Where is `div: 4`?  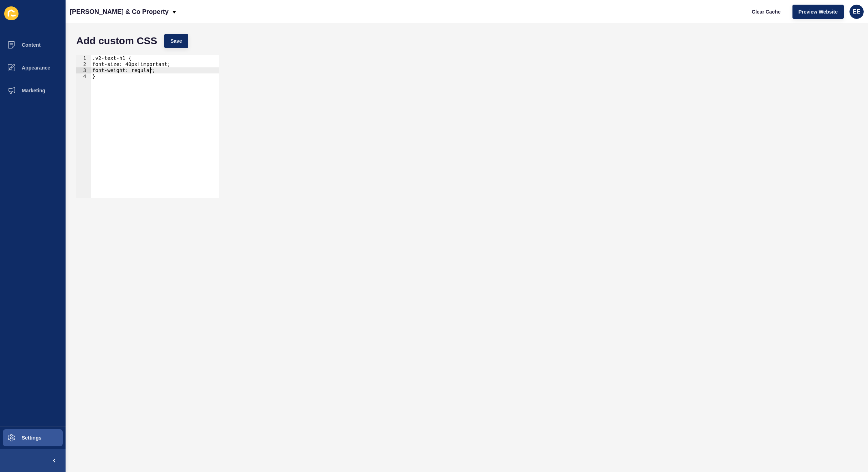
div: 4 is located at coordinates (83, 76).